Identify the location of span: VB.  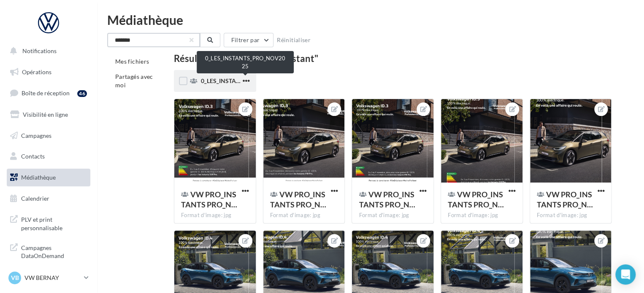
(15, 278).